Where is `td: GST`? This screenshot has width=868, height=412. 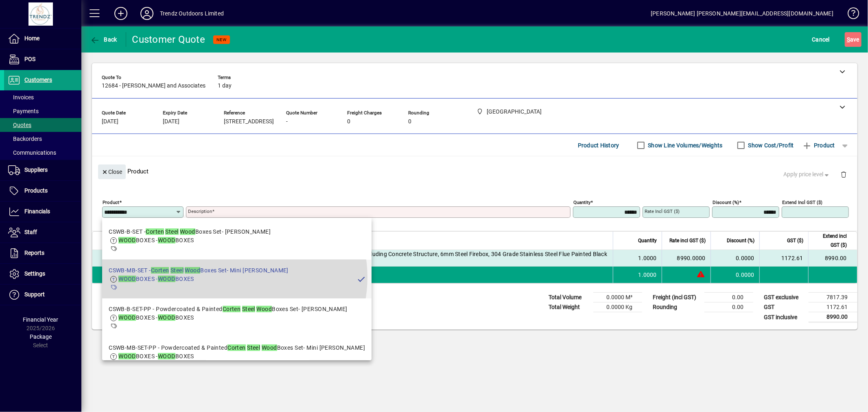 td: GST is located at coordinates (785, 307).